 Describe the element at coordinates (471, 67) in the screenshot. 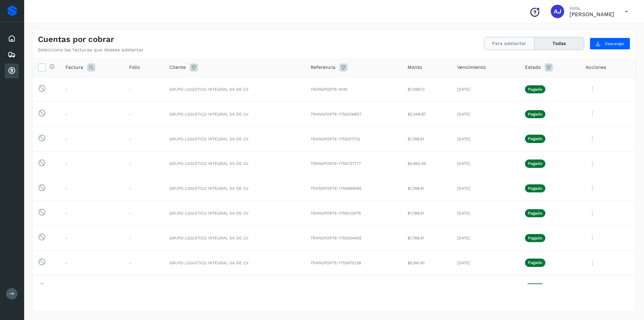

I see `span: Vencimiento` at that location.